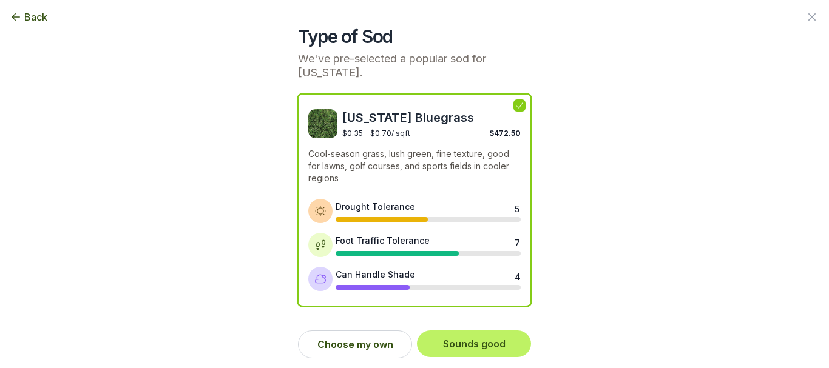 This screenshot has height=368, width=829. I want to click on div: 4, so click(517, 275).